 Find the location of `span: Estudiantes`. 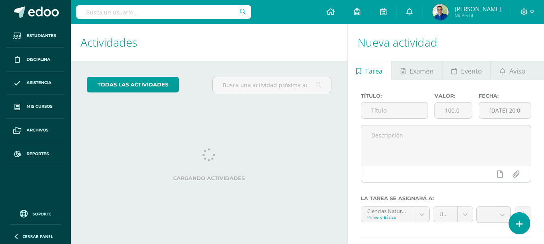

span: Estudiantes is located at coordinates (41, 36).